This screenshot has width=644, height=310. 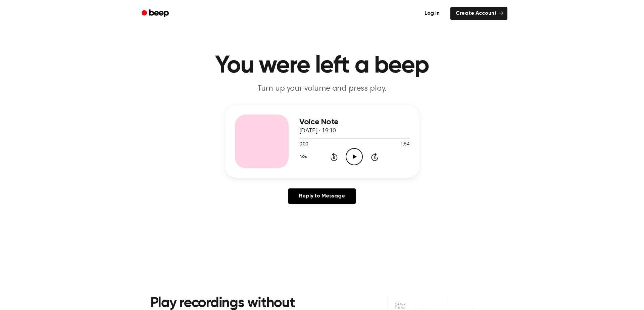 I want to click on a: Beep, so click(x=156, y=13).